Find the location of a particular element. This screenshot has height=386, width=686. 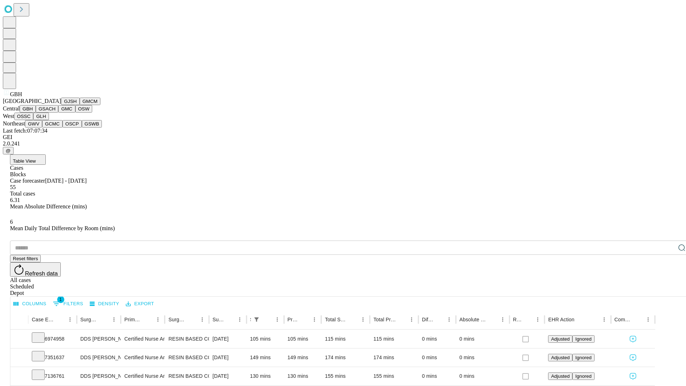

button: GSACH is located at coordinates (47, 109).